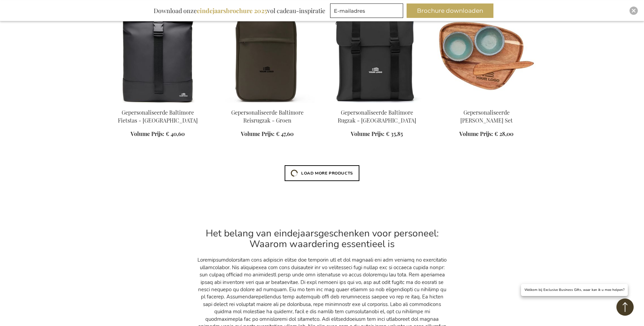 The width and height of the screenshot is (644, 326). What do you see at coordinates (267, 55) in the screenshot?
I see `img: Personalised Baltimore Travel Backpack - Green` at bounding box center [267, 55].